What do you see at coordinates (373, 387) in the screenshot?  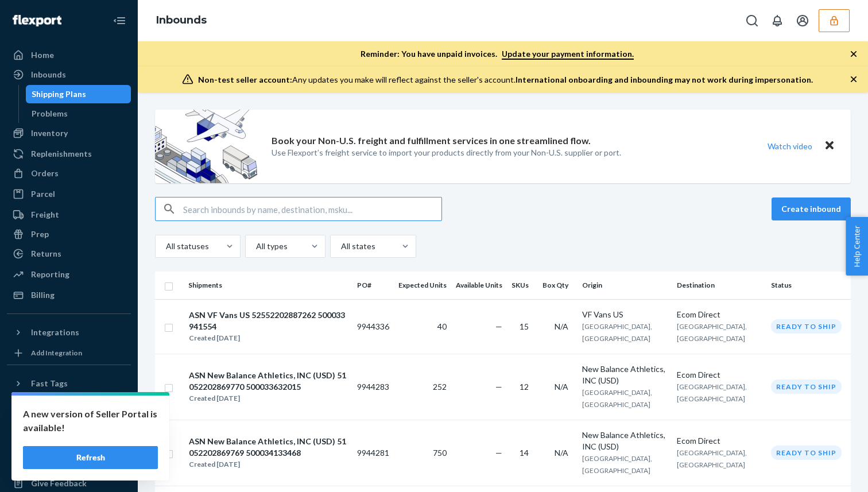 I see `td: 9944283` at bounding box center [373, 387].